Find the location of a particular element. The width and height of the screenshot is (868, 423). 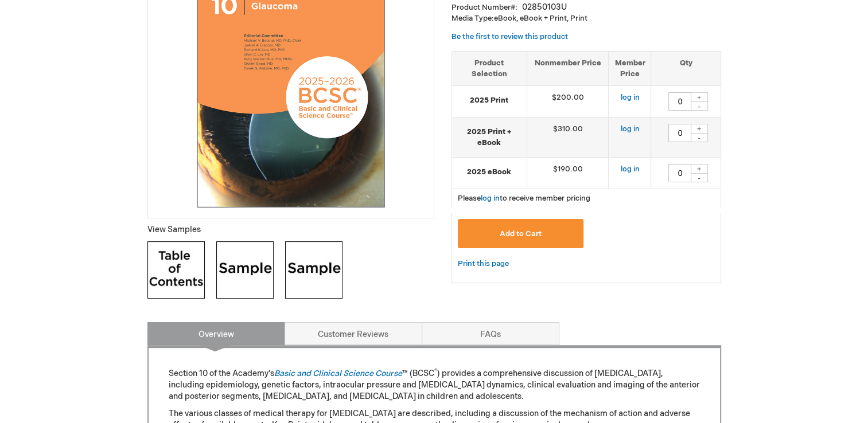

strong: Media Type: is located at coordinates (472, 19).